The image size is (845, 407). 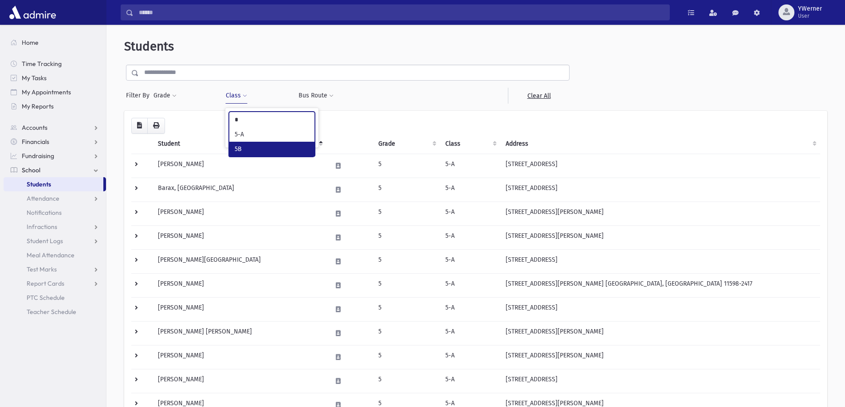 I want to click on span: Student Logs, so click(x=45, y=241).